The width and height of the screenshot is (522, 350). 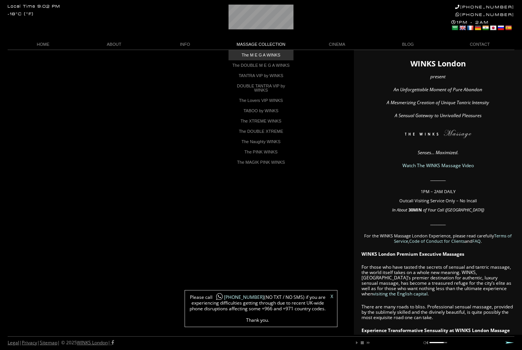 What do you see at coordinates (261, 100) in the screenshot?
I see `a: The Lovers VIP WINKS` at bounding box center [261, 100].